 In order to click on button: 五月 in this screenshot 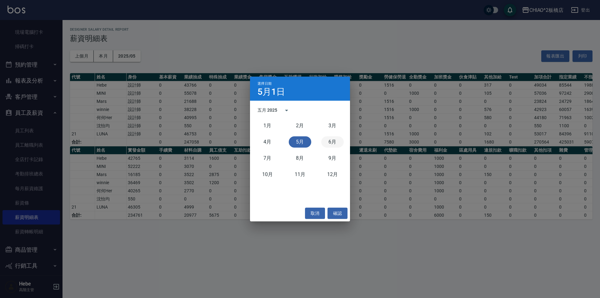, I will do `click(300, 142)`.